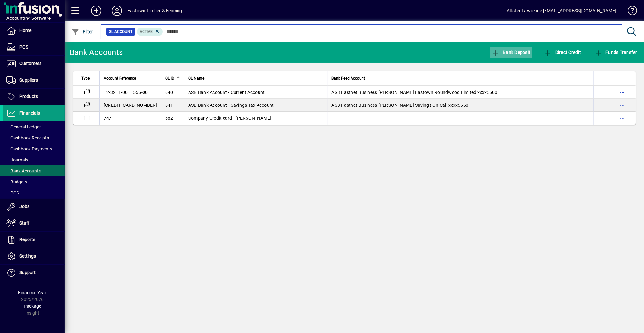  What do you see at coordinates (130, 92) in the screenshot?
I see `td: 12-3211-0011555-00` at bounding box center [130, 92].